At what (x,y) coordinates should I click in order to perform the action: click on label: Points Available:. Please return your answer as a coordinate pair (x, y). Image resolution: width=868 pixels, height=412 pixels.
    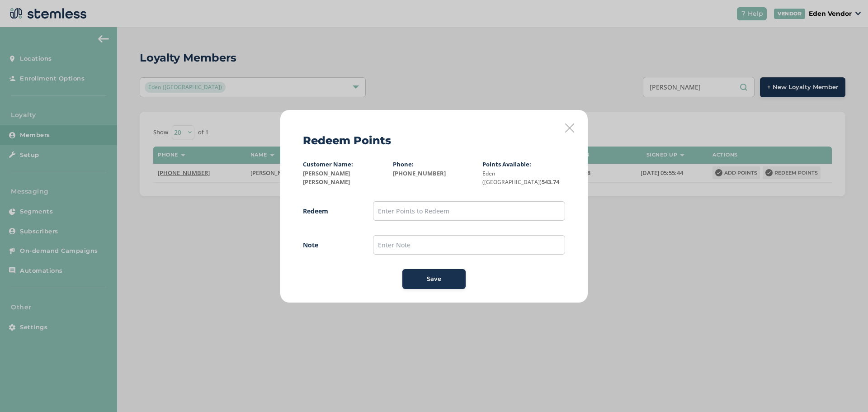
    Looking at the image, I should click on (506, 164).